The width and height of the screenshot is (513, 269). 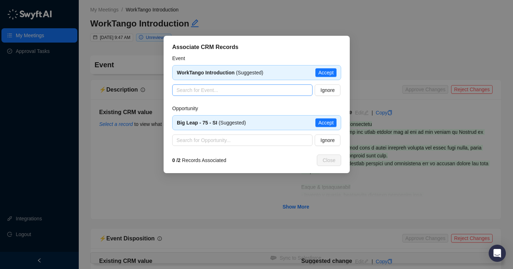 I want to click on div: Associate CRM Records, so click(x=257, y=47).